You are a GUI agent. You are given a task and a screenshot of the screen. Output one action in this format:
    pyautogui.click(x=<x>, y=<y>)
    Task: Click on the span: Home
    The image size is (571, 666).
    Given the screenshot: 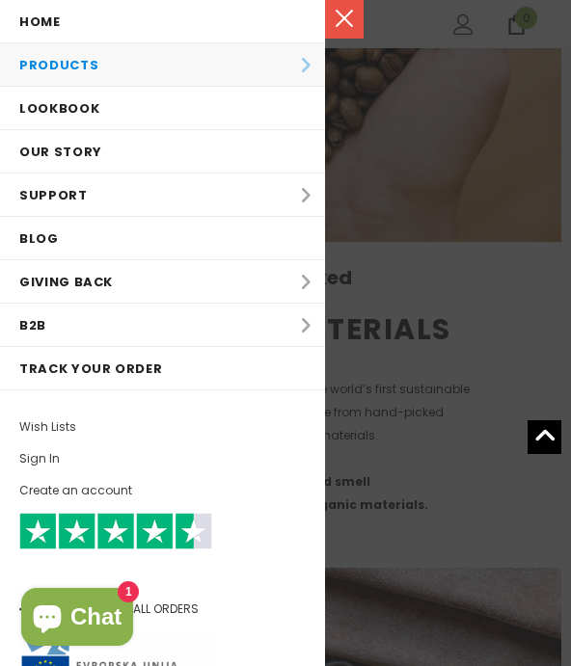 What is the action you would take?
    pyautogui.click(x=40, y=21)
    